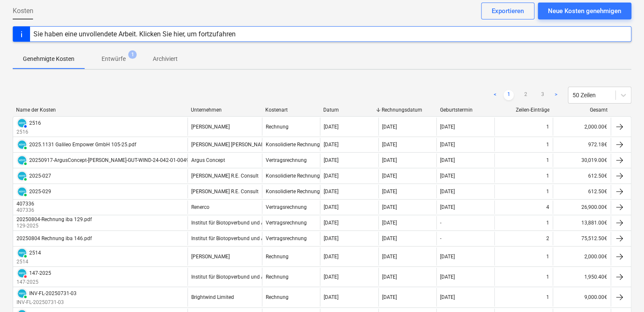  What do you see at coordinates (547, 238) in the screenshot?
I see `div: 2` at bounding box center [547, 238].